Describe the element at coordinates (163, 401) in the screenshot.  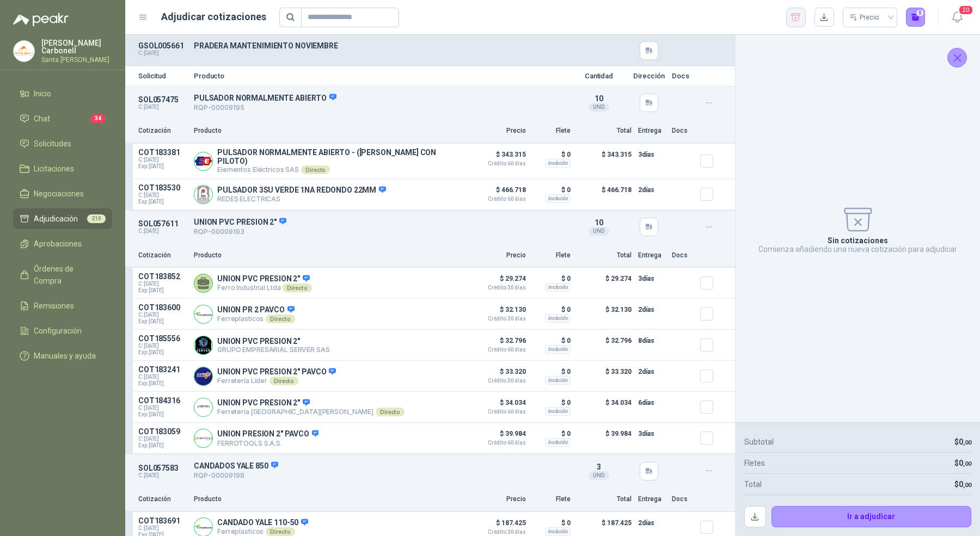
I see `p: COT184316` at that location.